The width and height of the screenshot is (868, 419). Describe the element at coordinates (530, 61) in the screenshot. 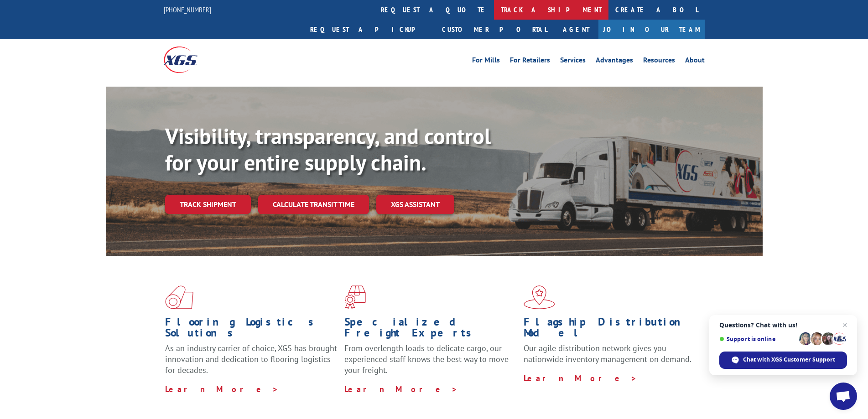

I see `a: For Retailers` at that location.